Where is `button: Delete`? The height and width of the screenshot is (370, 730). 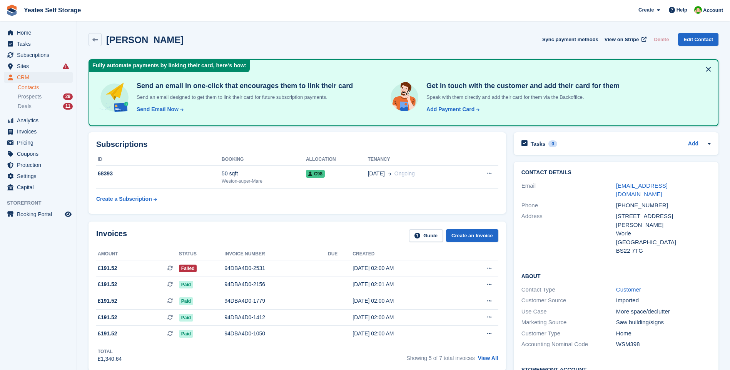 button: Delete is located at coordinates (661, 39).